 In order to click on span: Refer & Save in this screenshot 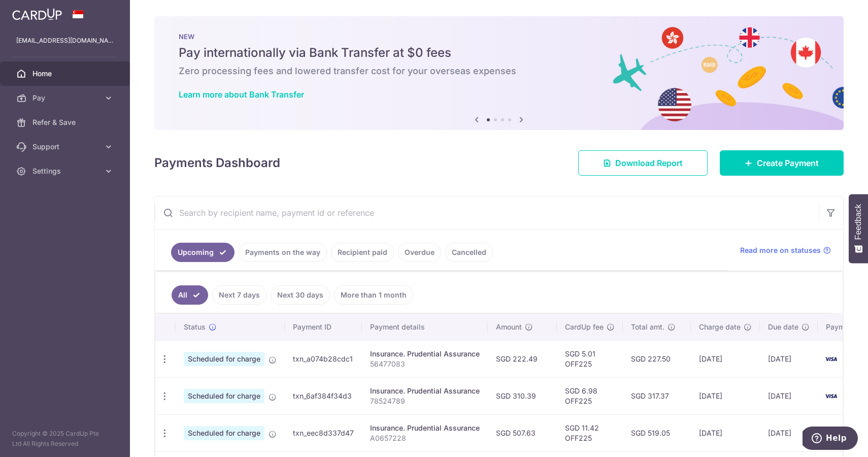, I will do `click(66, 122)`.